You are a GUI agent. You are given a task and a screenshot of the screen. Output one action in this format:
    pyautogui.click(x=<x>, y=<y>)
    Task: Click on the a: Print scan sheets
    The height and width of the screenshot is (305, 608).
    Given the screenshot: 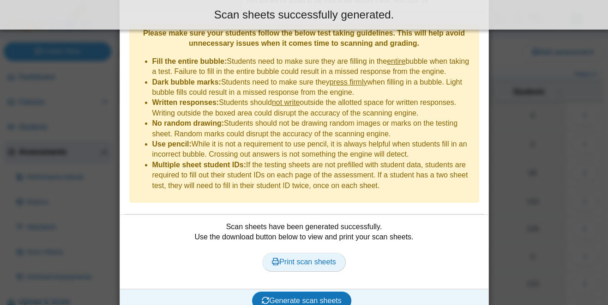 What is the action you would take?
    pyautogui.click(x=304, y=262)
    